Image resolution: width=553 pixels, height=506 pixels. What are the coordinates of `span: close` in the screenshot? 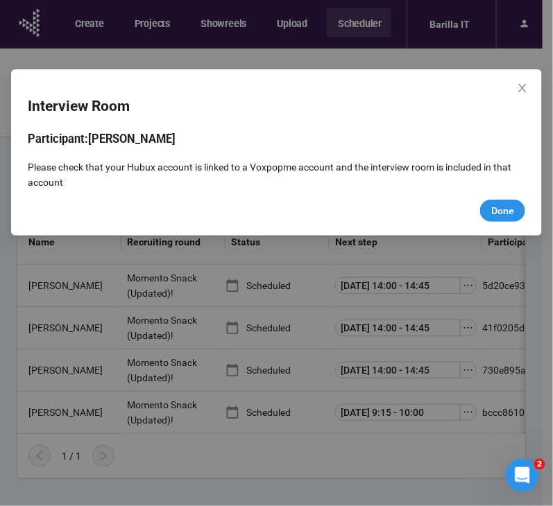 It's located at (522, 88).